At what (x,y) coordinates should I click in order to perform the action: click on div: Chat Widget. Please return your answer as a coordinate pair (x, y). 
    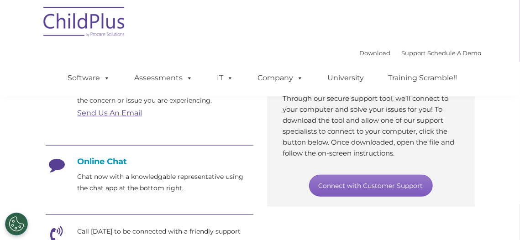
    Looking at the image, I should click on (497, 218).